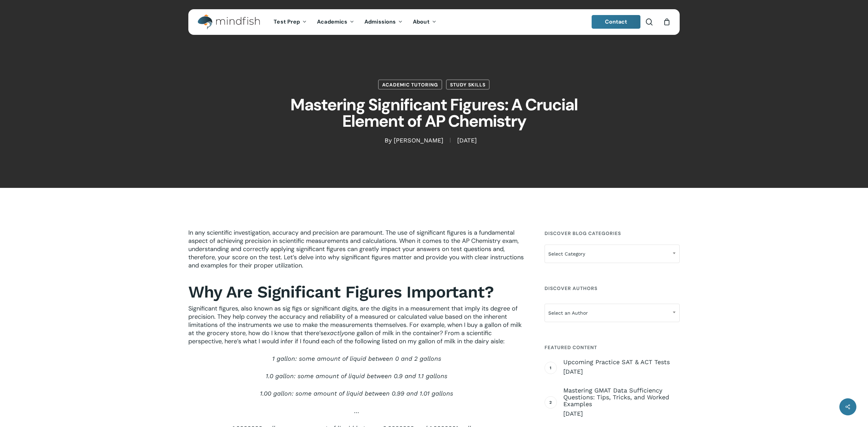  What do you see at coordinates (380, 22) in the screenshot?
I see `span: Admissions` at bounding box center [380, 22].